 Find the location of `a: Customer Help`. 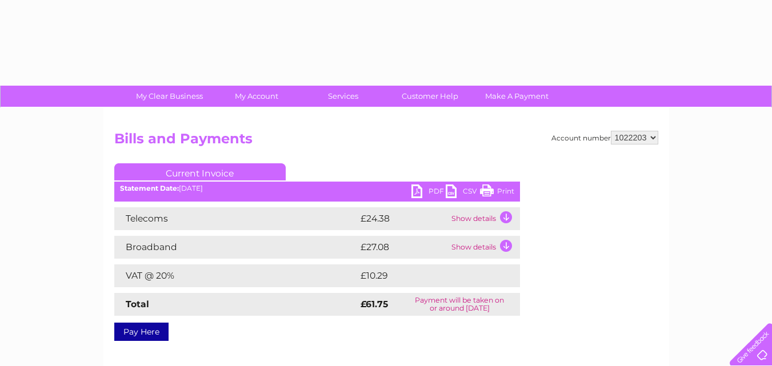

a: Customer Help is located at coordinates (430, 96).